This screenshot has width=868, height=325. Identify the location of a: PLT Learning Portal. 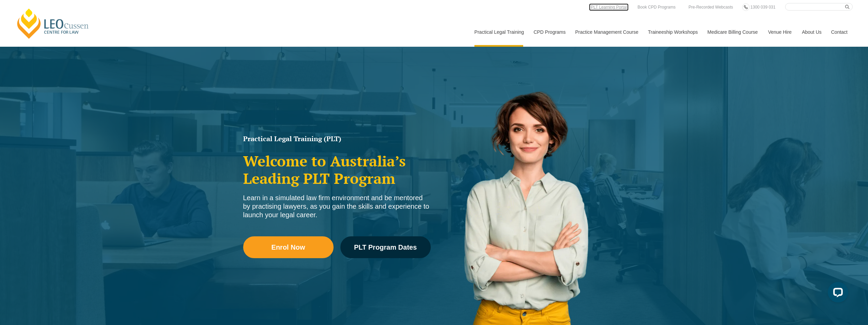
(609, 7).